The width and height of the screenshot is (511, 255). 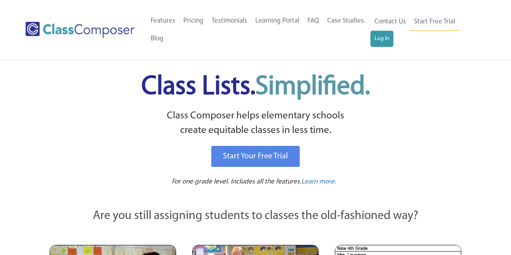 What do you see at coordinates (255, 156) in the screenshot?
I see `span: Start Your Free Trial` at bounding box center [255, 156].